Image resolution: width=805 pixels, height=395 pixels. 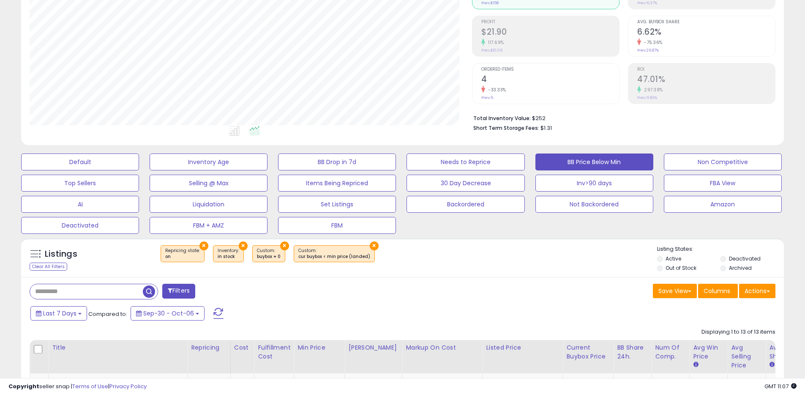 I want to click on span: Last 7 Days, so click(x=60, y=313).